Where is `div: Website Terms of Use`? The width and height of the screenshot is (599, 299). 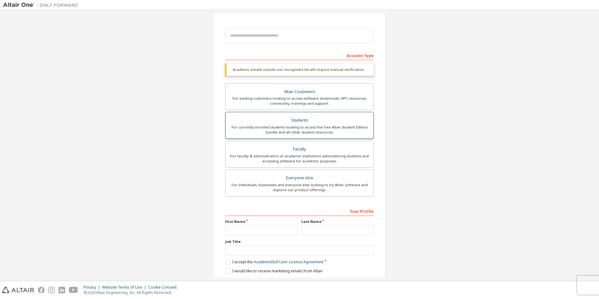 div: Website Terms of Use is located at coordinates (125, 287).